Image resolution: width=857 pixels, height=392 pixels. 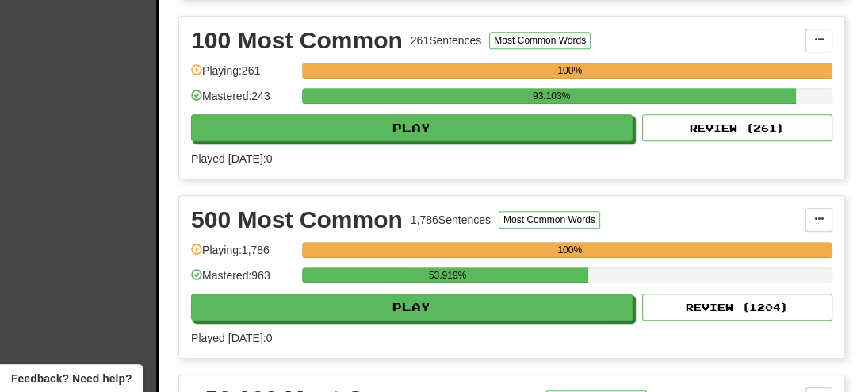 What do you see at coordinates (243, 254) in the screenshot?
I see `div: Playing: 1,786` at bounding box center [243, 254].